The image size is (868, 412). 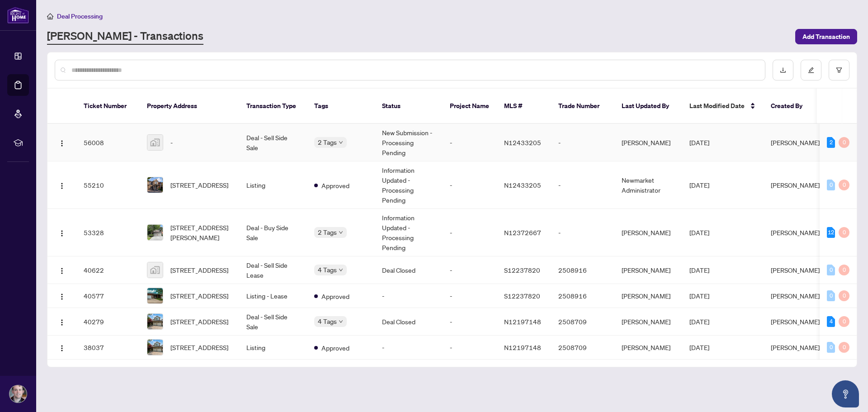 I want to click on span: filter, so click(x=839, y=70).